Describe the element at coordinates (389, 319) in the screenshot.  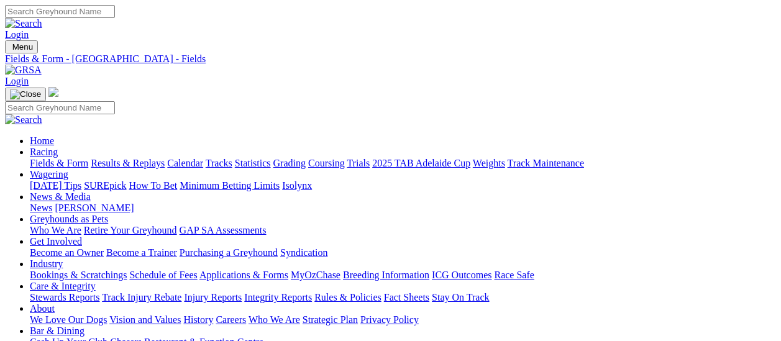
I see `a: Privacy Policy` at that location.